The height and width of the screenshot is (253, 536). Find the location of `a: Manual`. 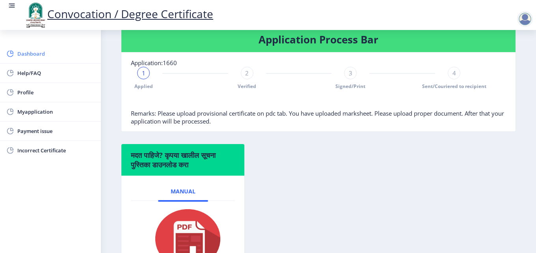

a: Manual is located at coordinates (183, 191).